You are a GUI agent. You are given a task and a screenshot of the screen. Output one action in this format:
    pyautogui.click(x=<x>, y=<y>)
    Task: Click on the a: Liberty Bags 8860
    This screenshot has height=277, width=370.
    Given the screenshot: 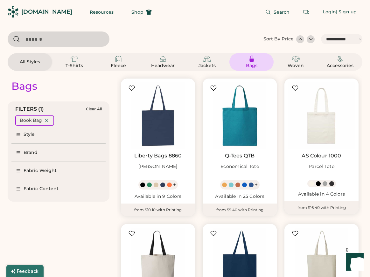 What is the action you would take?
    pyautogui.click(x=158, y=156)
    